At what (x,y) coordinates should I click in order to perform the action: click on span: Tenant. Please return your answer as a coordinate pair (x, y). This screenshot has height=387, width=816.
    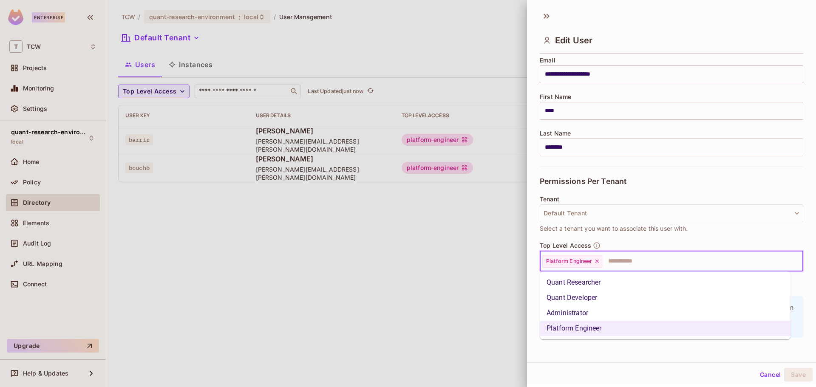
    Looking at the image, I should click on (550, 199).